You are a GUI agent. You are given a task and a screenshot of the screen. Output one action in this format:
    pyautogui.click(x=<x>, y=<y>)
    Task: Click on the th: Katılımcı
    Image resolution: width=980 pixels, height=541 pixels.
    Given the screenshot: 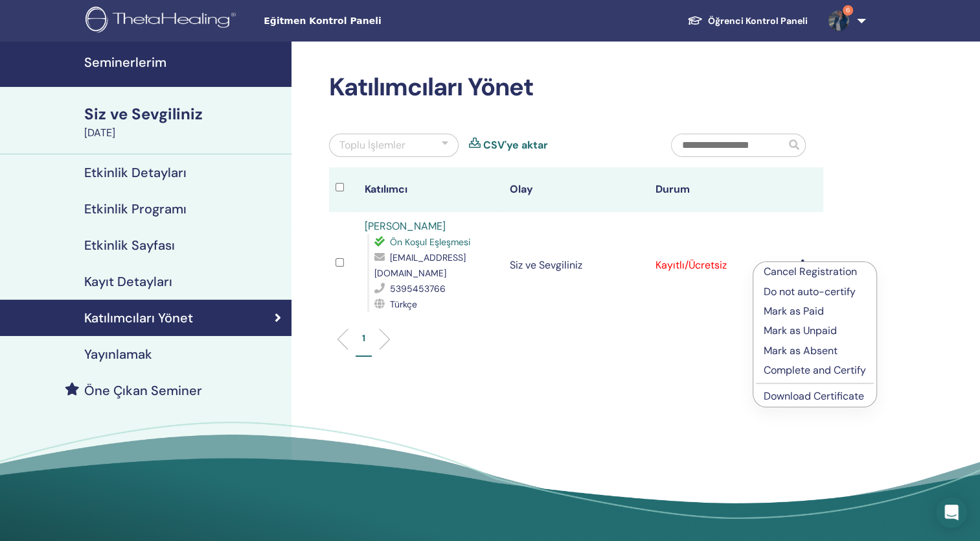 What is the action you would take?
    pyautogui.click(x=431, y=189)
    